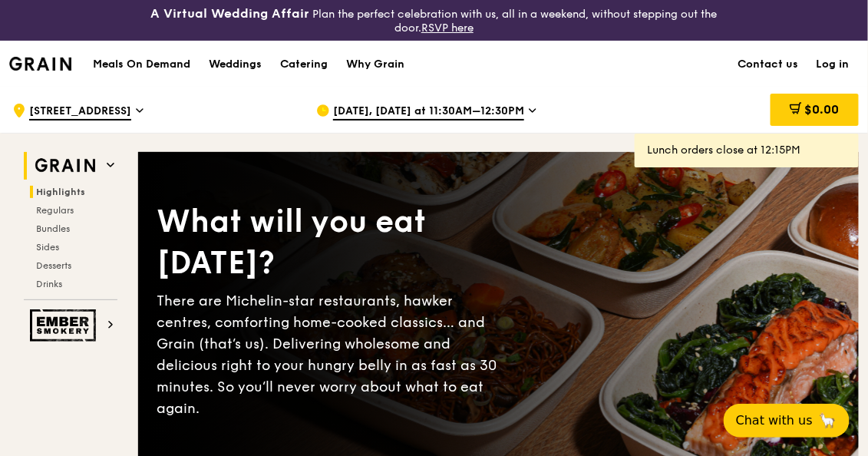 The image size is (868, 456). I want to click on span: Drinks, so click(49, 284).